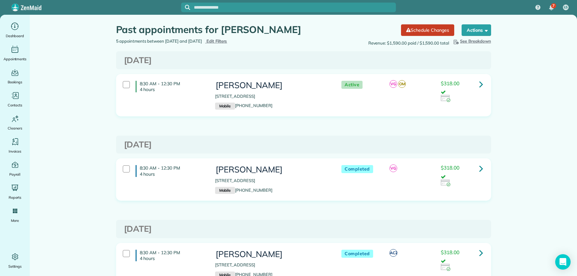 This screenshot has width=577, height=276. Describe the element at coordinates (352, 85) in the screenshot. I see `span: Active` at that location.